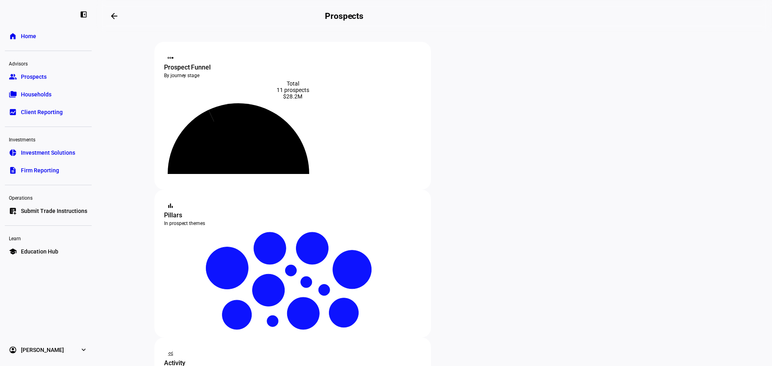 The image size is (772, 366). I want to click on eth-mat-symbol: pie_chart, so click(13, 153).